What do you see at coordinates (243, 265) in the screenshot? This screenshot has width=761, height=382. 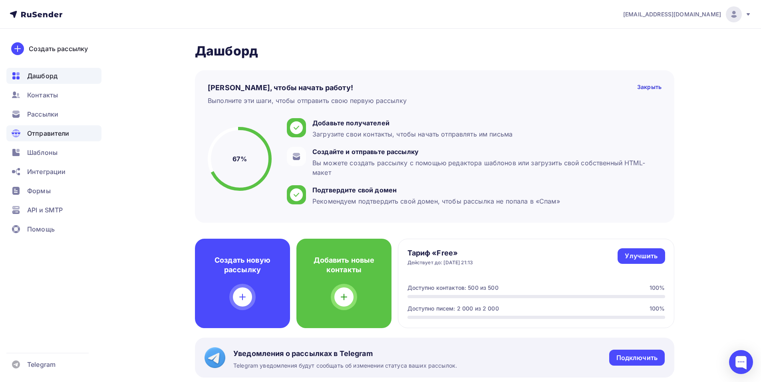 I see `h4: Создать новую рассылку` at bounding box center [243, 265].